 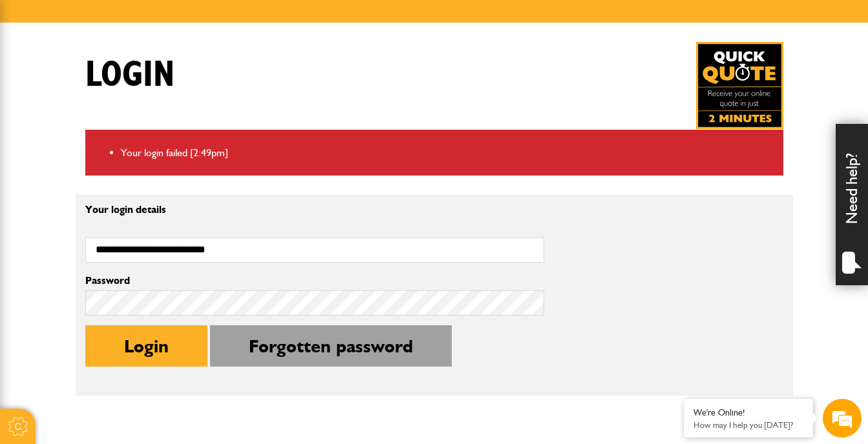 What do you see at coordinates (447, 153) in the screenshot?
I see `li: Your login failed [2:49pm]` at bounding box center [447, 153].